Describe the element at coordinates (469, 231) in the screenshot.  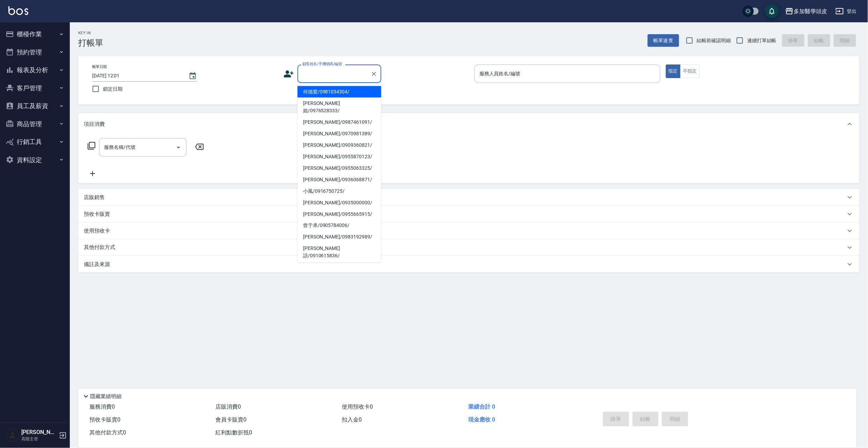
I see `div: 使用預收卡` at that location.